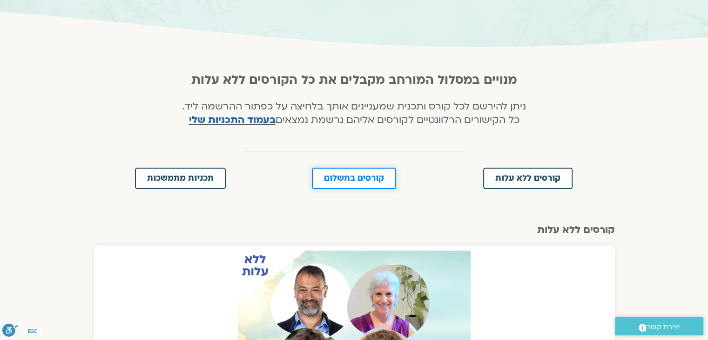 The width and height of the screenshot is (708, 340). What do you see at coordinates (659, 326) in the screenshot?
I see `a: יצירת קשר` at bounding box center [659, 326].